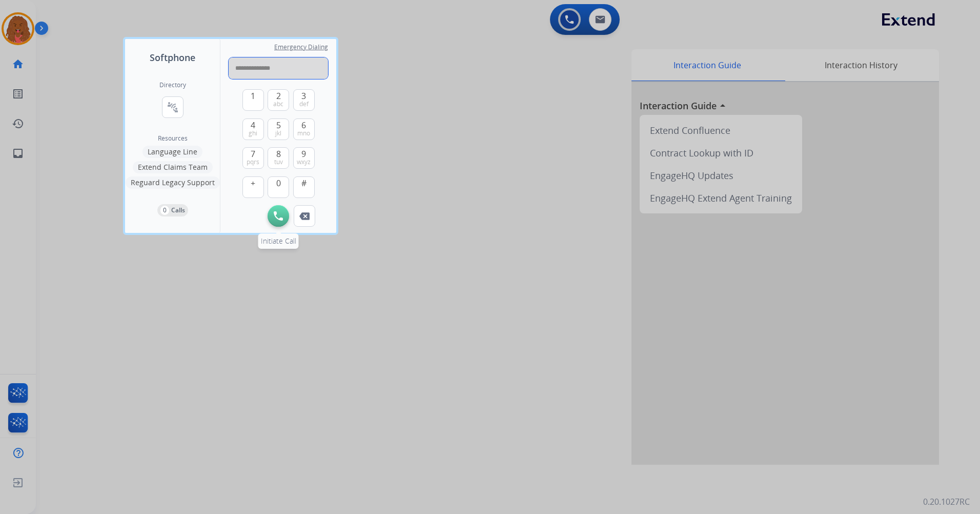 The height and width of the screenshot is (514, 980). What do you see at coordinates (304, 96) in the screenshot?
I see `span: 3` at bounding box center [304, 96].